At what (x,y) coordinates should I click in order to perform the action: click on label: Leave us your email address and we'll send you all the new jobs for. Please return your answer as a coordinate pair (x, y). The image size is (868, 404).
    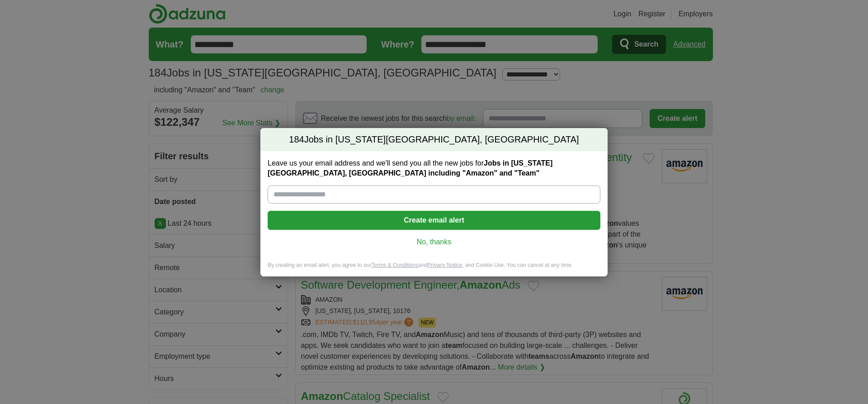
    Looking at the image, I should click on (434, 168).